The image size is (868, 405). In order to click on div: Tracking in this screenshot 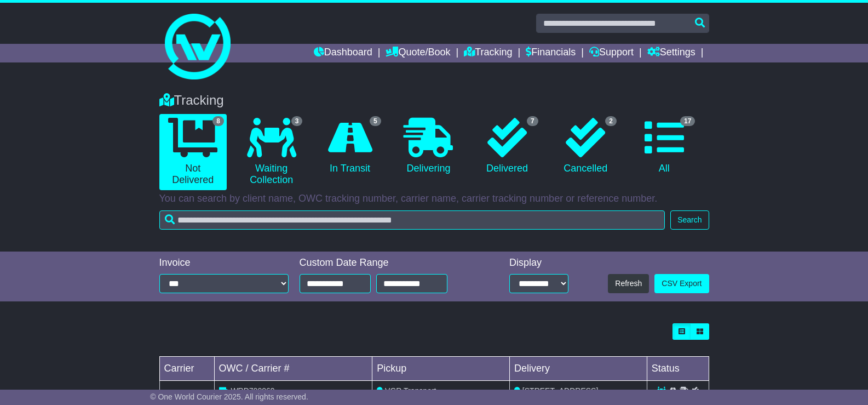, I will do `click(434, 101)`.